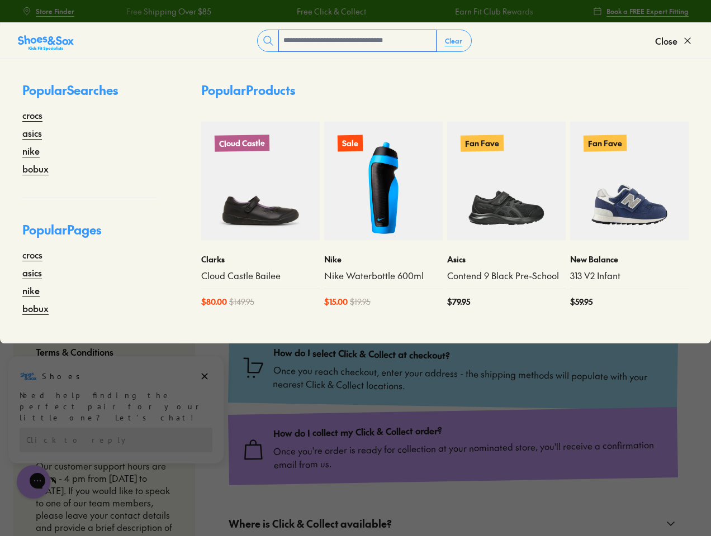  I want to click on p: Nike, so click(383, 259).